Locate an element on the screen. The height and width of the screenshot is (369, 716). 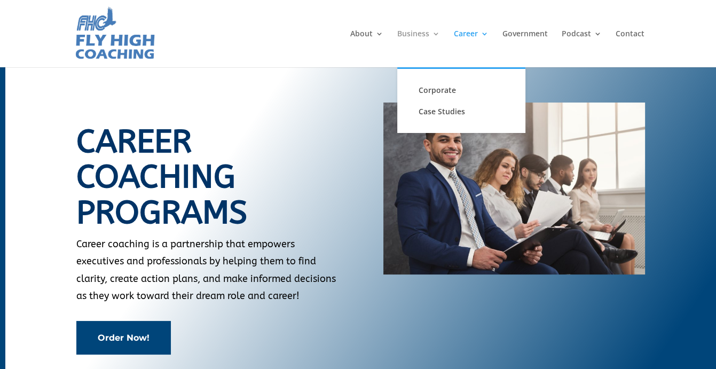
img: Fly High Coaching is located at coordinates (114, 34).